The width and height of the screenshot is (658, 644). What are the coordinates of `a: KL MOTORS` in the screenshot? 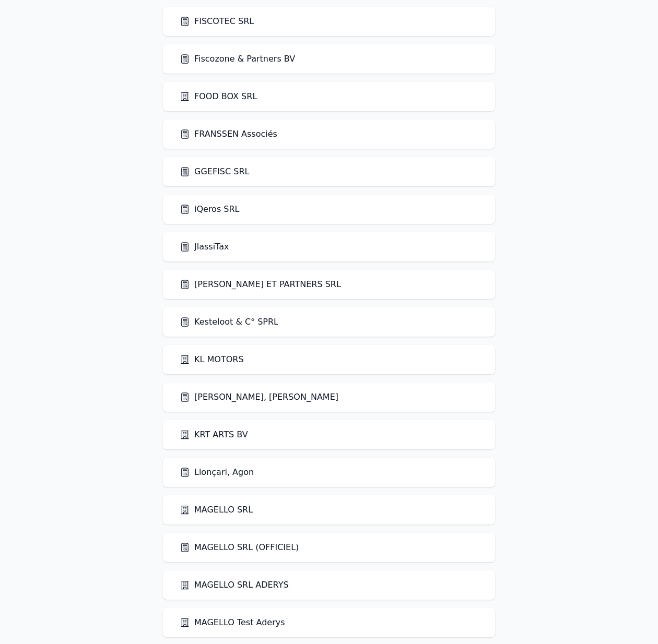 It's located at (211, 360).